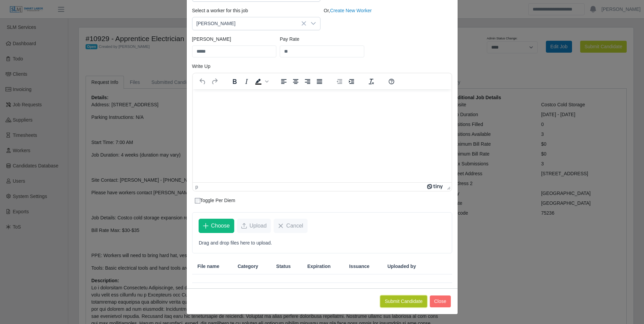 Image resolution: width=644 pixels, height=324 pixels. What do you see at coordinates (296, 82) in the screenshot?
I see `button: Align center` at bounding box center [296, 82].